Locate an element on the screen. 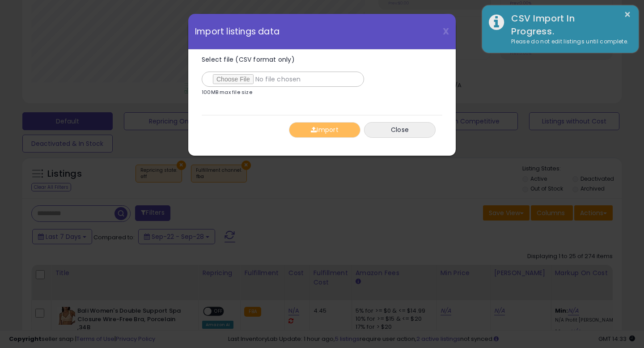  div: CSV Import In Progress. is located at coordinates (567, 25).